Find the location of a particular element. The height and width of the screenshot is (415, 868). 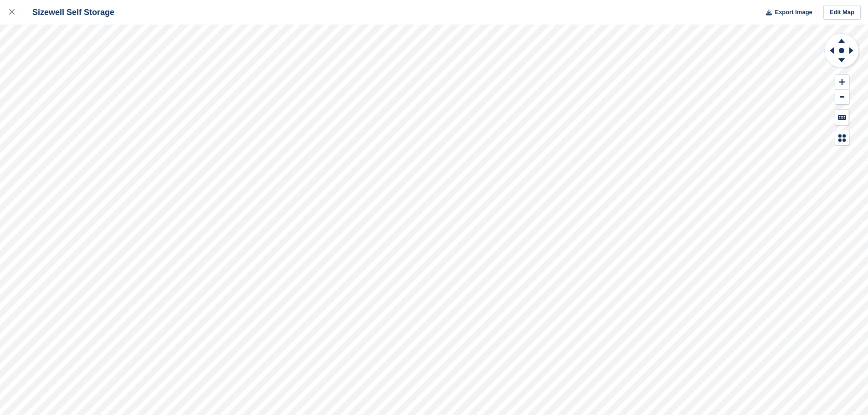

button: Zoom Out is located at coordinates (842, 97).